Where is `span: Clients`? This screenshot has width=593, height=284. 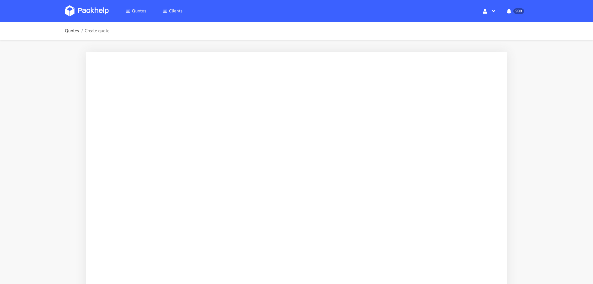 span: Clients is located at coordinates (176, 11).